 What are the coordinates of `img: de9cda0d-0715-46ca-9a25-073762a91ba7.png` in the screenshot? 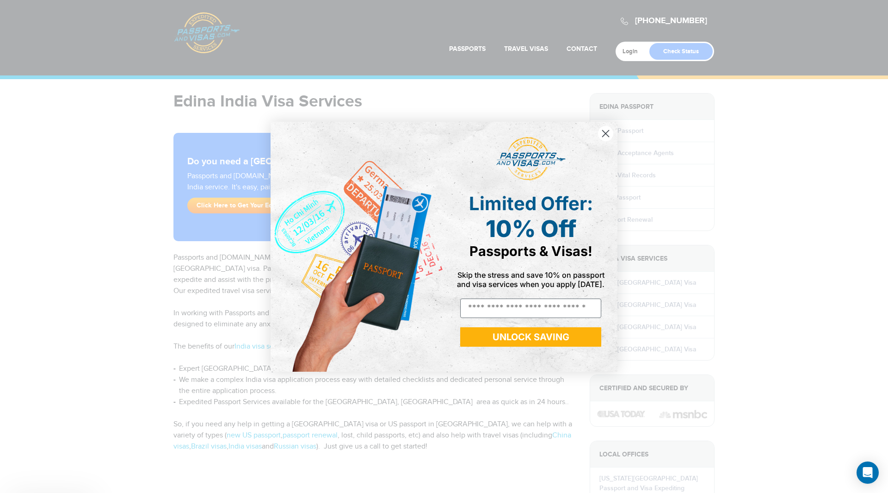 It's located at (357, 247).